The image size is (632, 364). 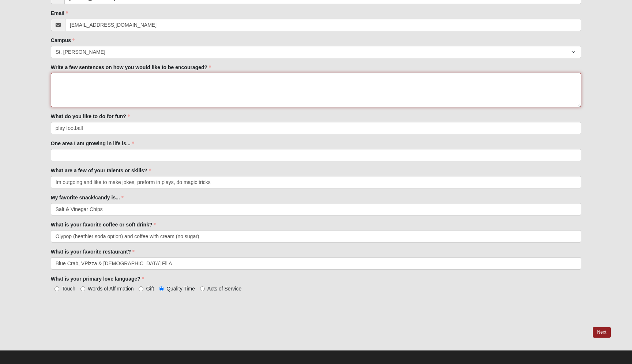 What do you see at coordinates (103, 224) in the screenshot?
I see `label: What is your favorite coffee or soft drink?` at bounding box center [103, 224].